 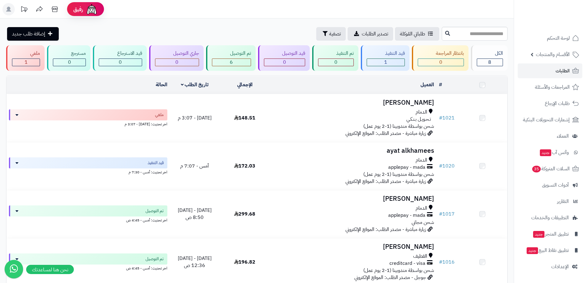 What do you see at coordinates (285, 53) in the screenshot?
I see `div: قيد التوصيل` at bounding box center [285, 53].